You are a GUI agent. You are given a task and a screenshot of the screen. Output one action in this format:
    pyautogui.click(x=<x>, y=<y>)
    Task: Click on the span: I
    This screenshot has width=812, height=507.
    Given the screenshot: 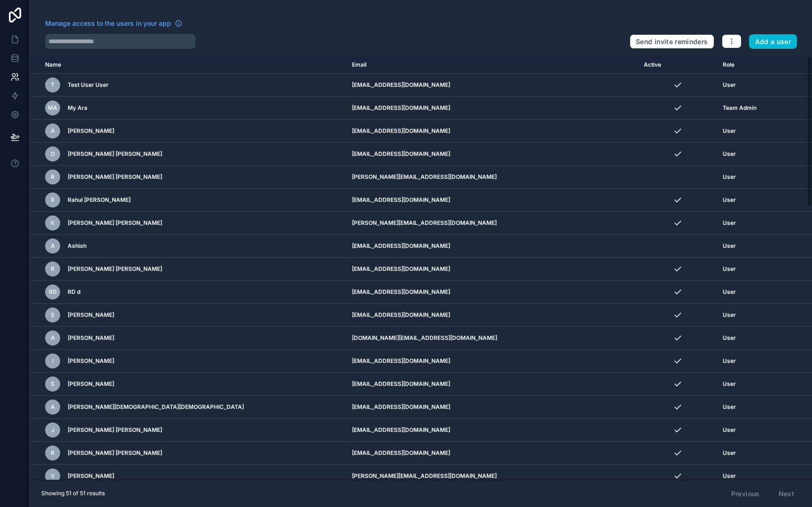 What is the action you would take?
    pyautogui.click(x=53, y=361)
    